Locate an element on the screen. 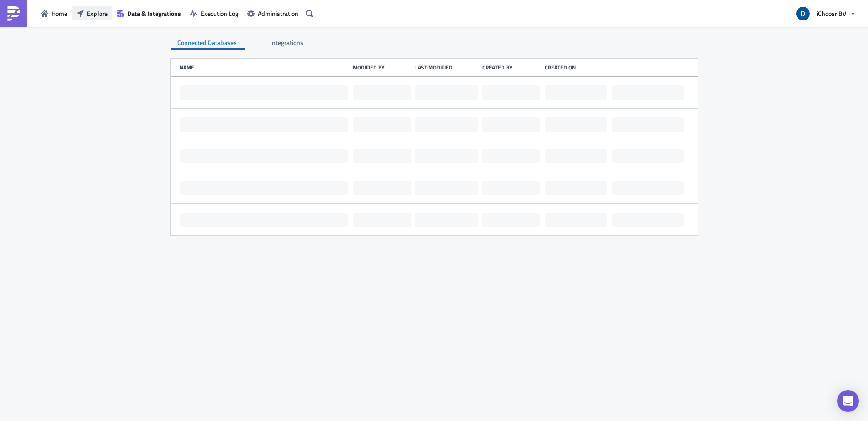  button: Explore is located at coordinates (91, 13).